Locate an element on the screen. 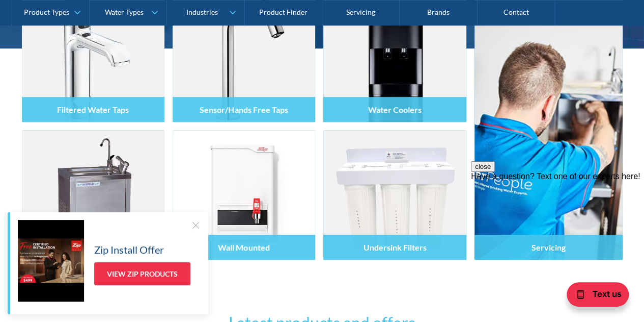 This screenshot has width=644, height=322. h4: Sensor/Hands Free Taps is located at coordinates (244, 109).